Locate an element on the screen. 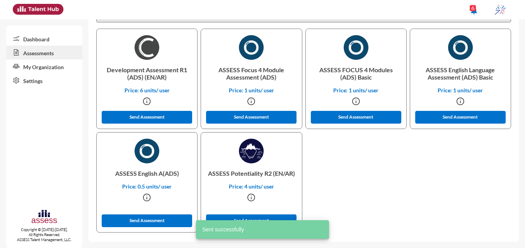 The image size is (525, 248). a: Settings is located at coordinates (44, 80).